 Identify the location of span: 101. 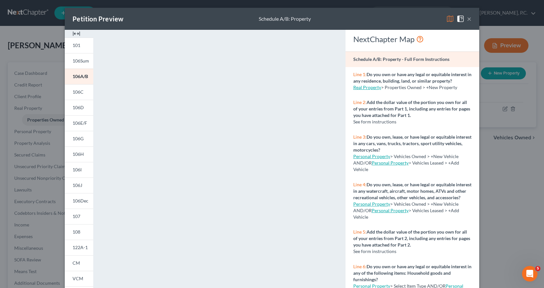
(76, 45).